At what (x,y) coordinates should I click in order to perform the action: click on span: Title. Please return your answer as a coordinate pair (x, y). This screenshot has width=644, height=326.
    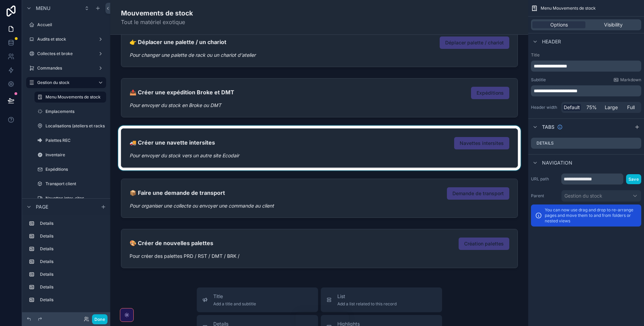
    Looking at the image, I should click on (234, 296).